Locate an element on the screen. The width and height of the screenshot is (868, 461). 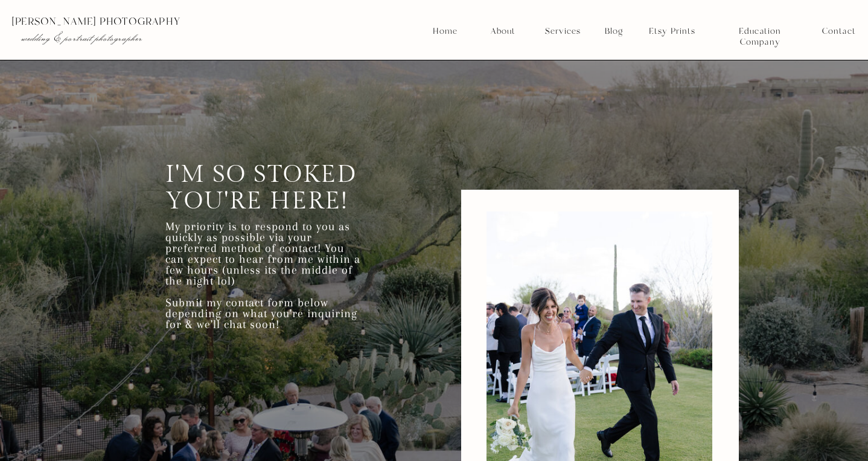
a: Education Company is located at coordinates (760, 31).